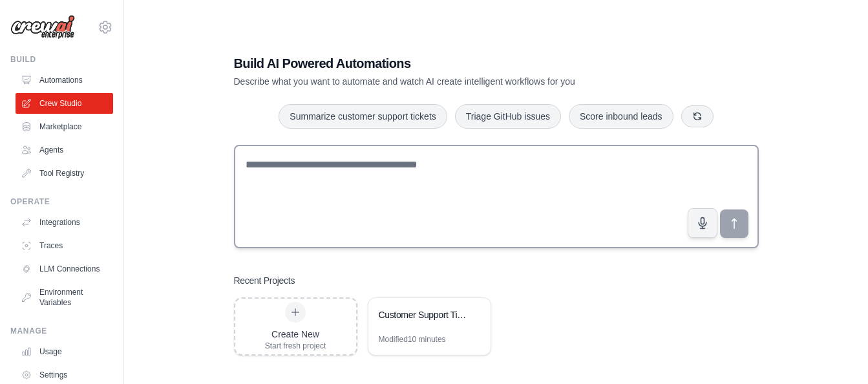 This screenshot has height=384, width=868. I want to click on div: Manage, so click(62, 331).